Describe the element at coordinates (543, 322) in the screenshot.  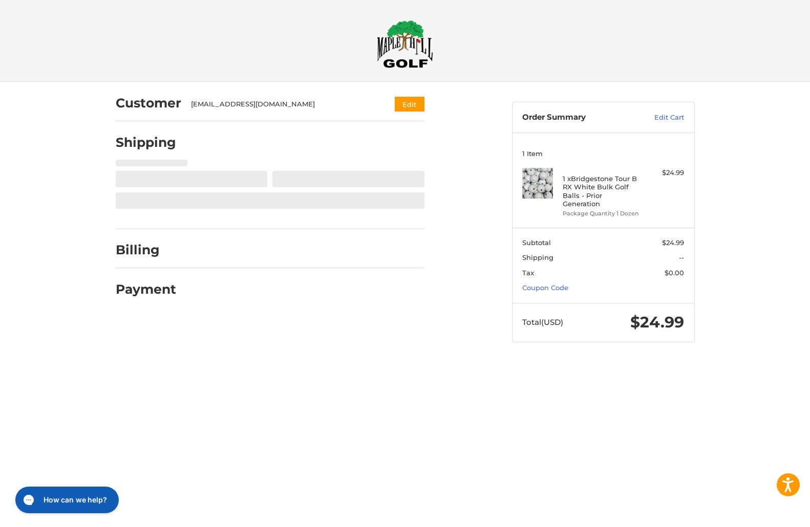
I see `span: Total (USD)` at that location.